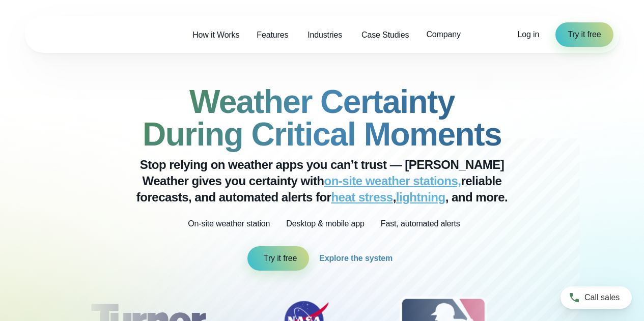 The image size is (644, 321). What do you see at coordinates (393, 180) in the screenshot?
I see `a: on-site weather stations,` at bounding box center [393, 180].